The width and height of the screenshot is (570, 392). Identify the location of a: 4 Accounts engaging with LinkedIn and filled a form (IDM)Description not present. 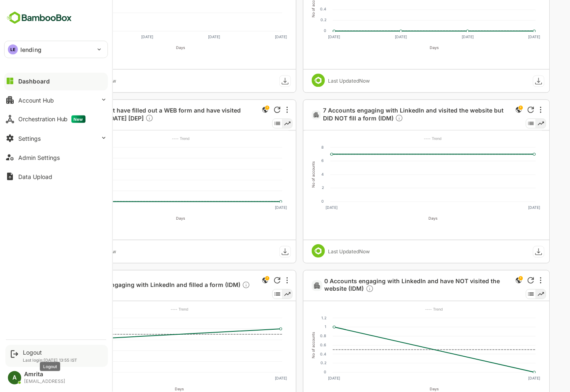
(134, 285).